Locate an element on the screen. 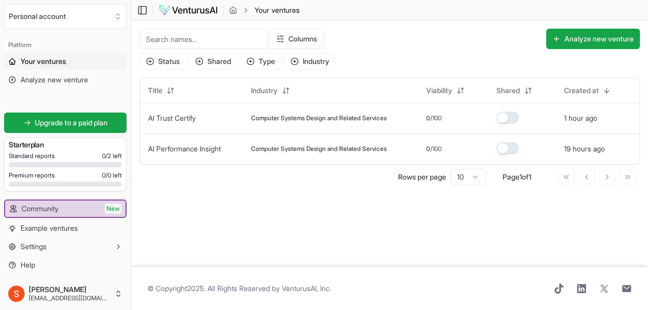 The width and height of the screenshot is (648, 310). span: Page is located at coordinates (511, 177).